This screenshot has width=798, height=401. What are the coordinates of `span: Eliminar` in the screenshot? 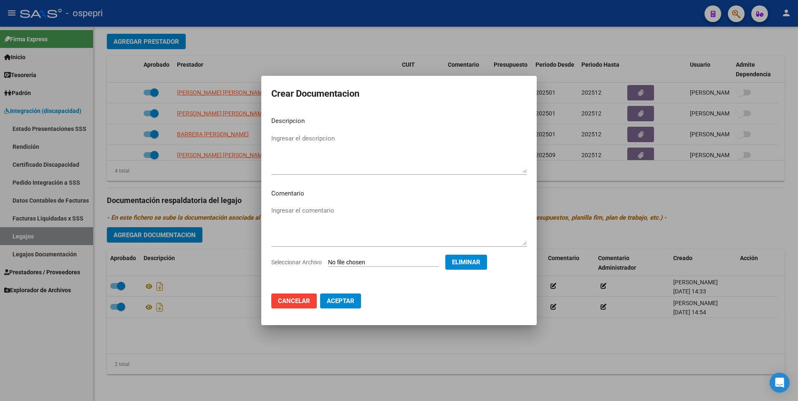 It's located at (466, 262).